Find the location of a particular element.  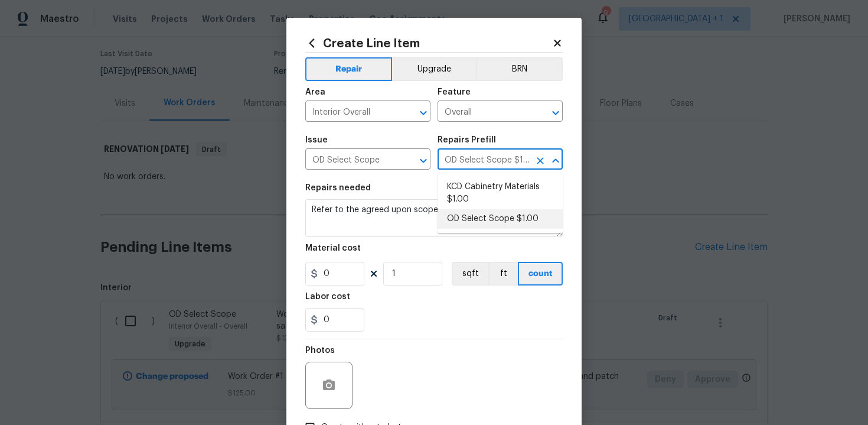

button: count is located at coordinates (541, 274).